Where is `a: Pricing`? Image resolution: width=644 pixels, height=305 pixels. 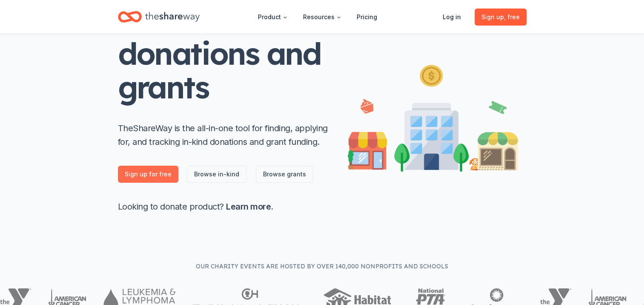 a: Pricing is located at coordinates (367, 17).